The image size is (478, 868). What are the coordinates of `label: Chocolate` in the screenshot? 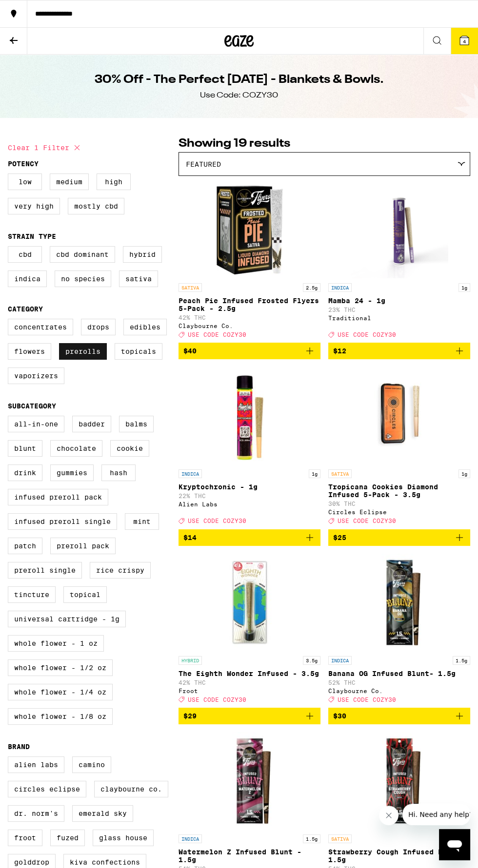 It's located at (76, 449).